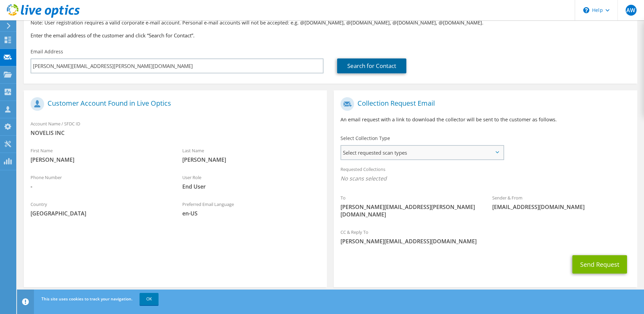 The image size is (644, 314). Describe the element at coordinates (485, 120) in the screenshot. I see `p: An email request with a link to download the collector will be sent to the customer as follows.` at that location.